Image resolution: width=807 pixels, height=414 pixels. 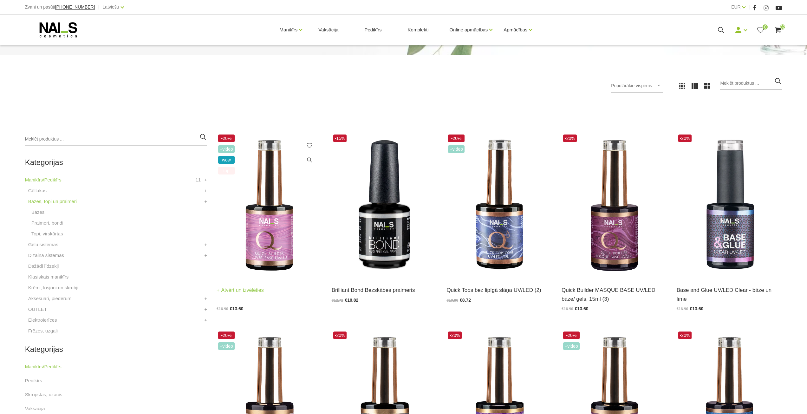 I want to click on span: €8.72, so click(x=465, y=300).